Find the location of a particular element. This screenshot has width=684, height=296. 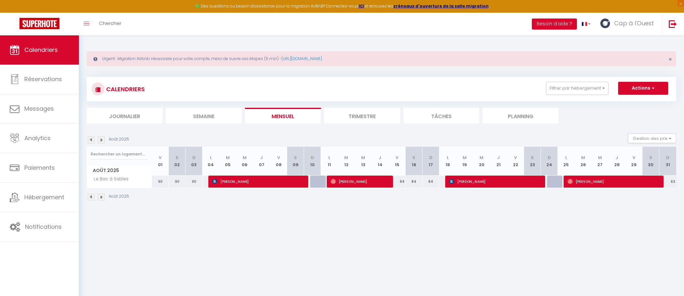

th: 21 is located at coordinates (499, 161).